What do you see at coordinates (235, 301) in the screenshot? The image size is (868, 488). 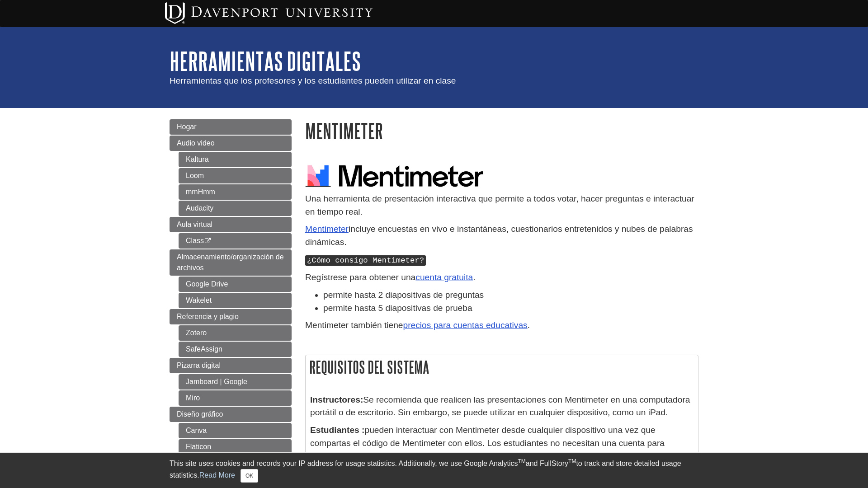 I see `a: Wakelet` at bounding box center [235, 301].